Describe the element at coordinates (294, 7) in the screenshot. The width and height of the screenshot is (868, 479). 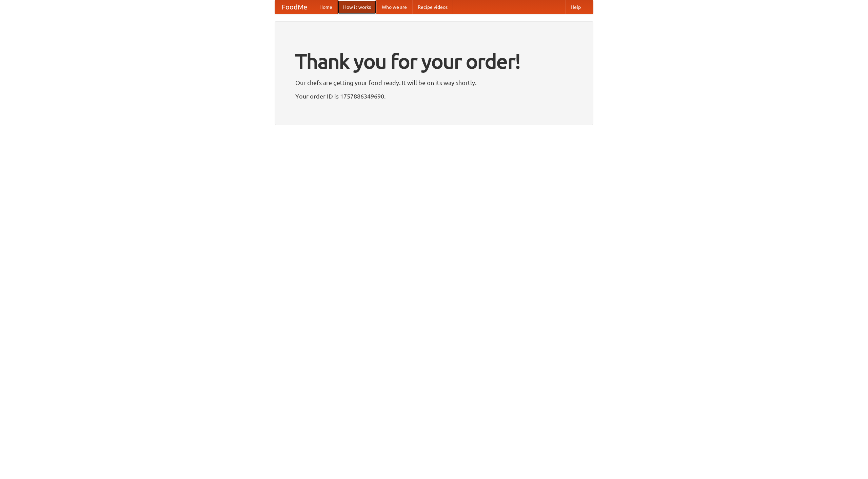
I see `a: FoodMe` at that location.